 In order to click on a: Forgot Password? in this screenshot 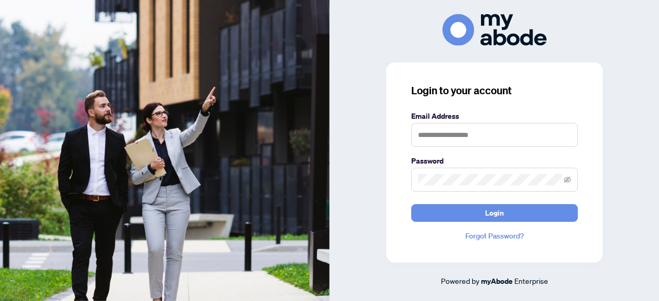, I will do `click(495, 236)`.